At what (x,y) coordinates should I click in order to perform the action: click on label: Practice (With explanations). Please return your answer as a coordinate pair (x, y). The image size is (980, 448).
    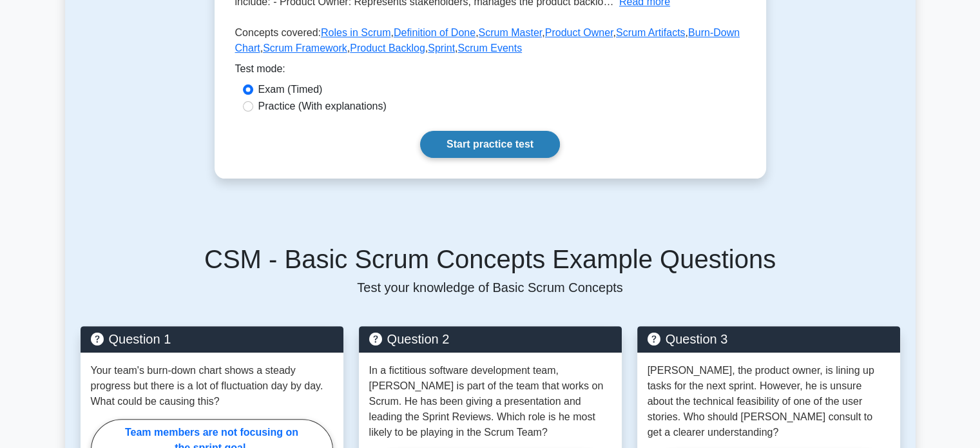
    Looking at the image, I should click on (323, 106).